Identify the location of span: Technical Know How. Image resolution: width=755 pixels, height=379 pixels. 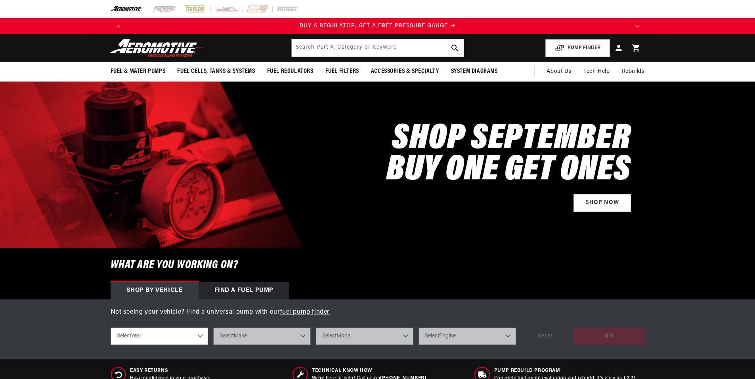
(369, 371).